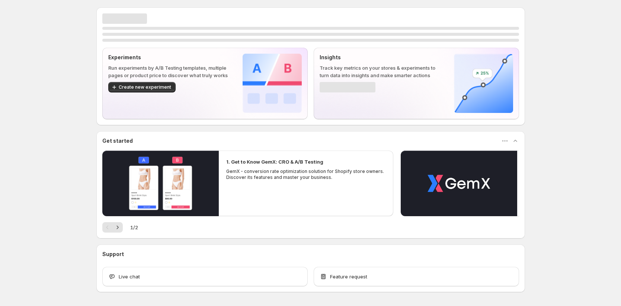 The height and width of the screenshot is (306, 621). Describe the element at coordinates (118, 227) in the screenshot. I see `button: Next` at that location.